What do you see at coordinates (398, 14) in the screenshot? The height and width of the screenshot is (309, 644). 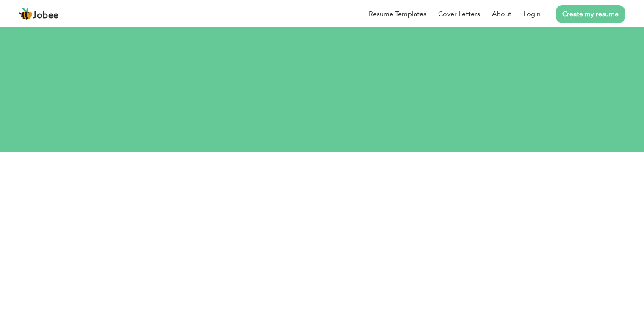 I see `a: Resume Templates` at bounding box center [398, 14].